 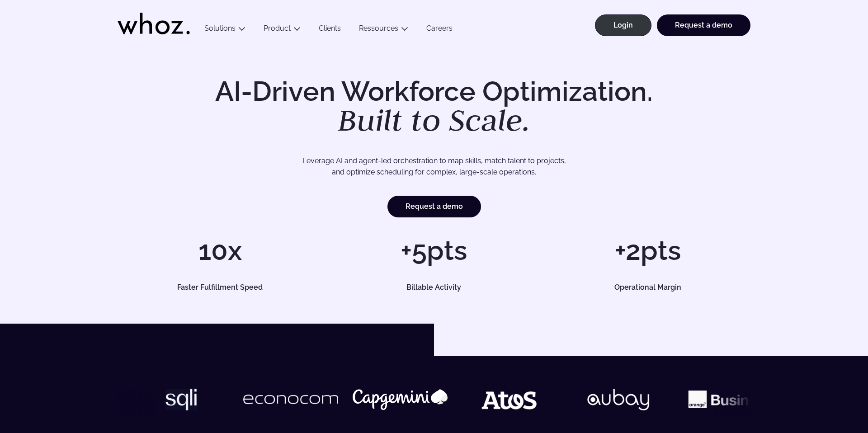 What do you see at coordinates (648, 250) in the screenshot?
I see `h1: +2pts` at bounding box center [648, 250].